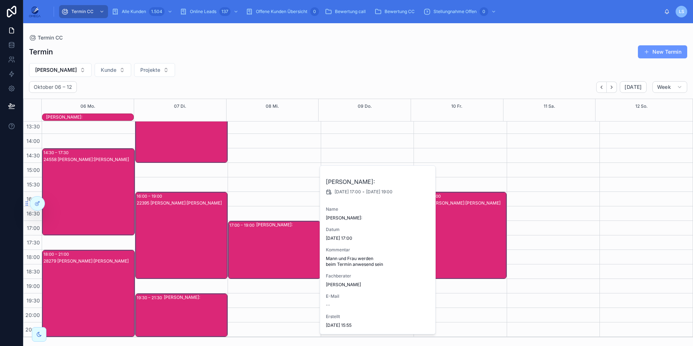 This screenshot has height=346, width=693. What do you see at coordinates (642, 106) in the screenshot?
I see `div: 12 So.` at bounding box center [642, 106].